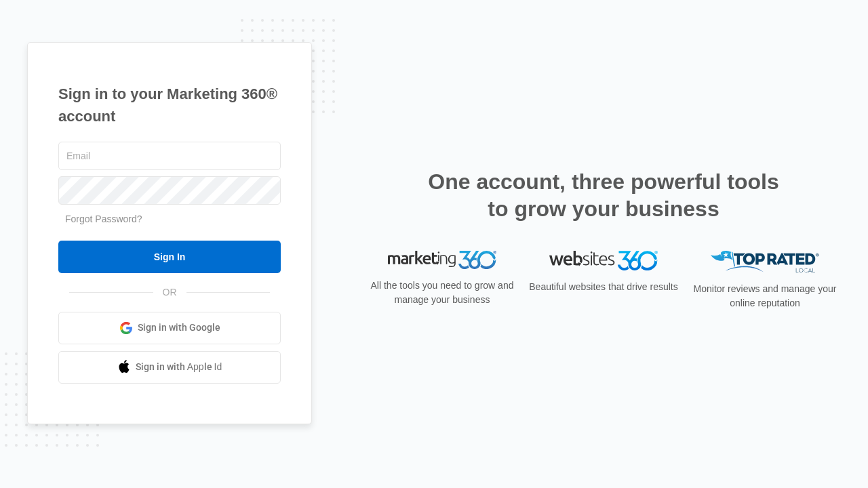 Image resolution: width=868 pixels, height=488 pixels. I want to click on input: Sign In, so click(169, 257).